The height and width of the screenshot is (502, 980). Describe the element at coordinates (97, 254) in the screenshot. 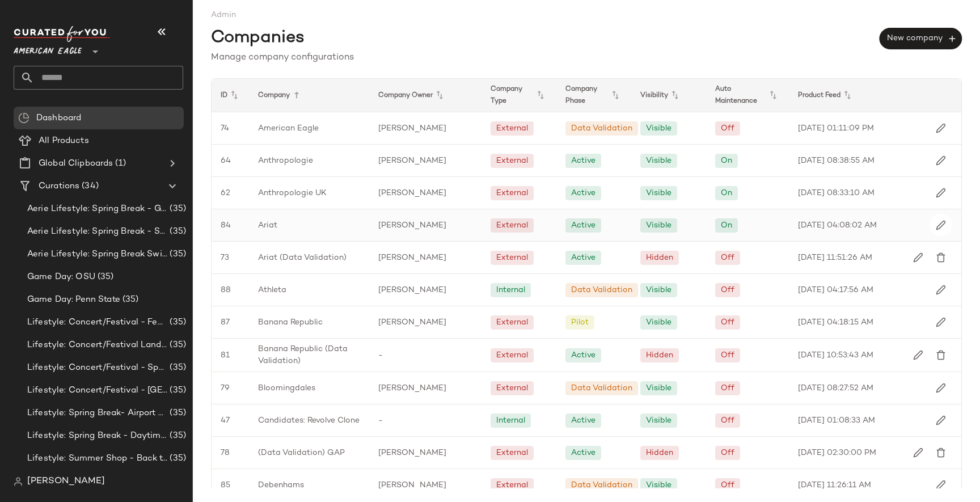

I see `span: Aerie Lifestyle: Spring Break Swimsuits Landing Page` at that location.